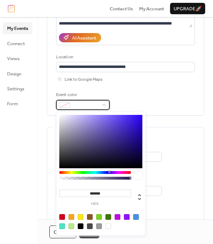 This screenshot has height=244, width=213. Describe the element at coordinates (11, 9) in the screenshot. I see `img: logo` at that location.